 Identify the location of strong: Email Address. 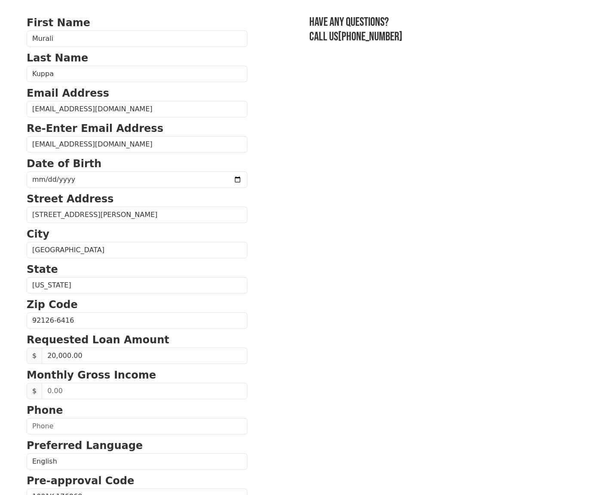
(68, 93).